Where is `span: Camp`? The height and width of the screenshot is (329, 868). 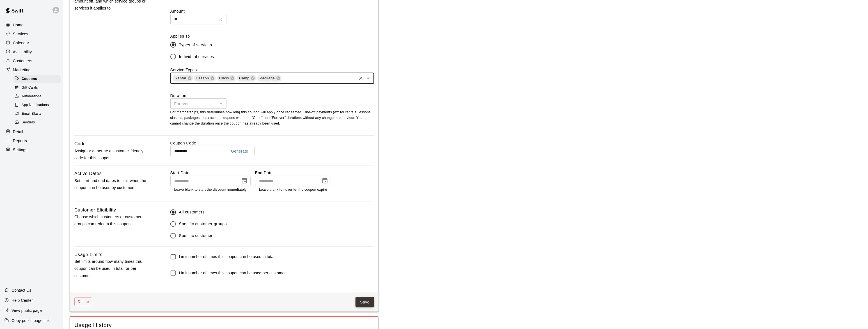
span: Camp is located at coordinates (244, 78).